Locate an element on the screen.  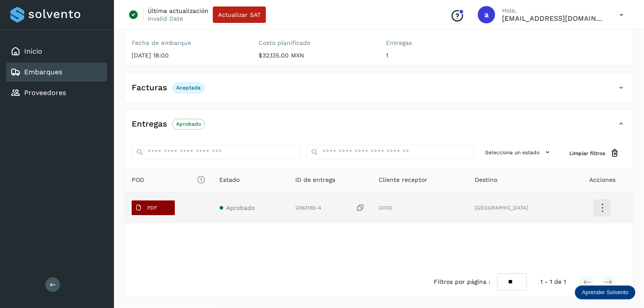
div: 2063165-4 is located at coordinates (330, 208).